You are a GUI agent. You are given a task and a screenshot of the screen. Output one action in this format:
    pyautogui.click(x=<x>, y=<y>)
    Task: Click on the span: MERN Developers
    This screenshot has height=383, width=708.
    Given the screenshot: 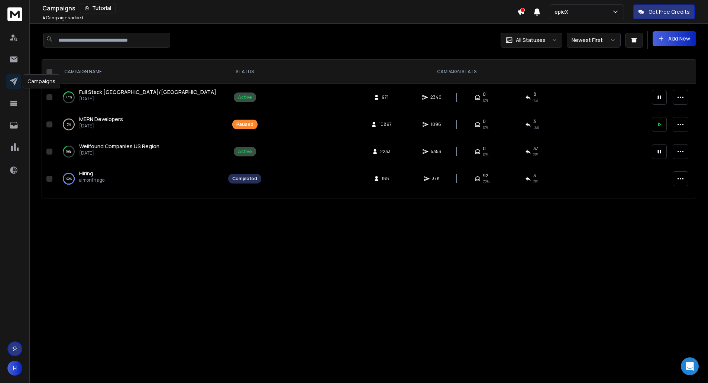 What is the action you would take?
    pyautogui.click(x=101, y=119)
    